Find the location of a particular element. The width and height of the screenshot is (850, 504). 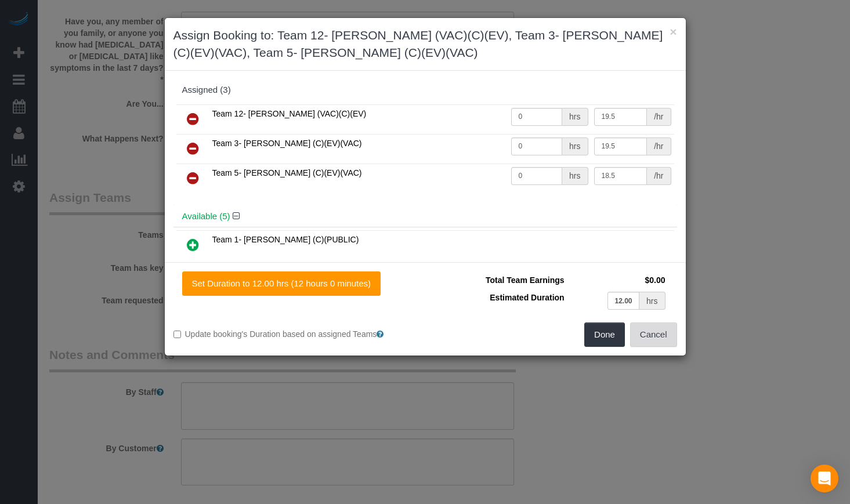

label: Update booking's Duration based on assigned Teams is located at coordinates (295, 334).